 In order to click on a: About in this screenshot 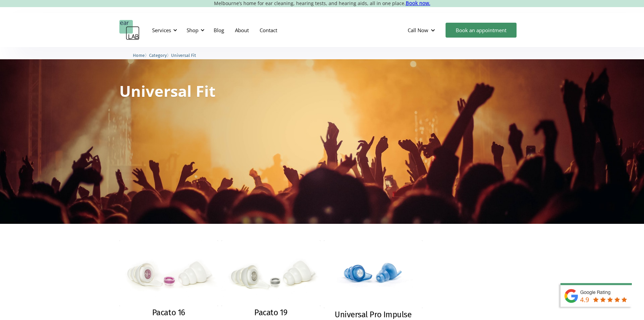, I will do `click(242, 30)`.